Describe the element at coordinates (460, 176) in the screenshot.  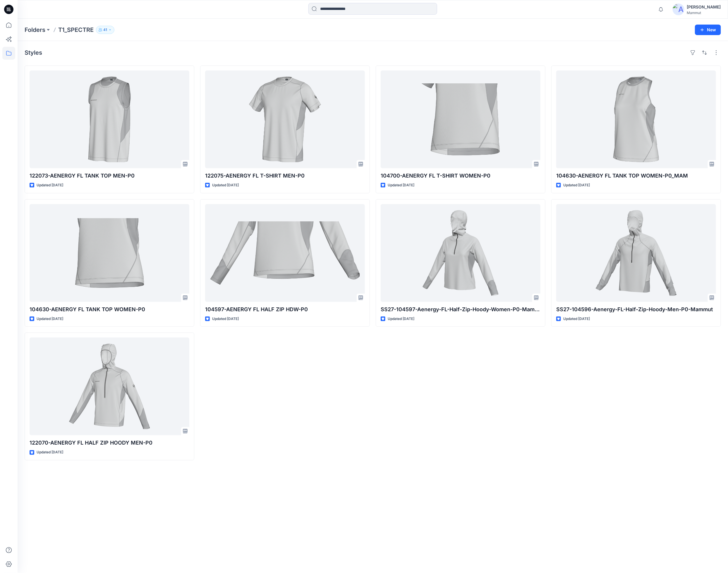
I see `p: 104700-AENERGY FL T-SHIRT WOMEN-P0` at that location.